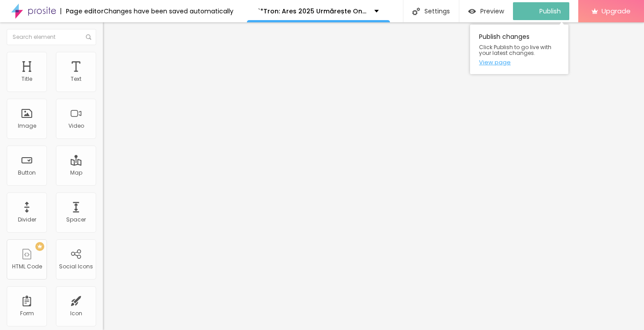  What do you see at coordinates (27, 267) in the screenshot?
I see `div: HTML Code` at bounding box center [27, 267].